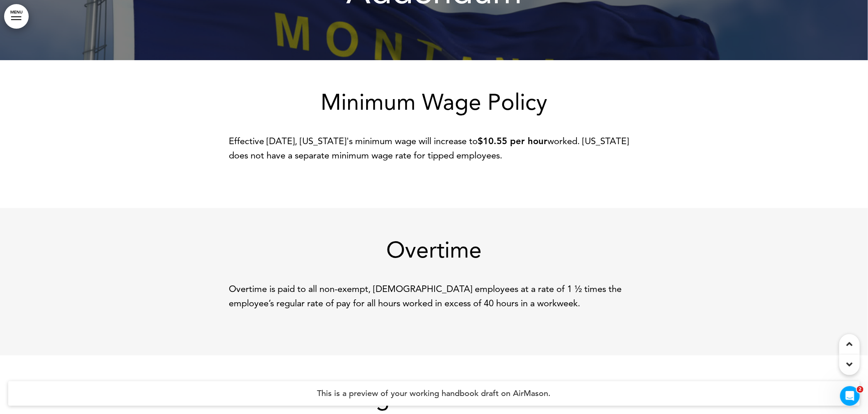  What do you see at coordinates (860, 389) in the screenshot?
I see `span: 2` at bounding box center [860, 389].